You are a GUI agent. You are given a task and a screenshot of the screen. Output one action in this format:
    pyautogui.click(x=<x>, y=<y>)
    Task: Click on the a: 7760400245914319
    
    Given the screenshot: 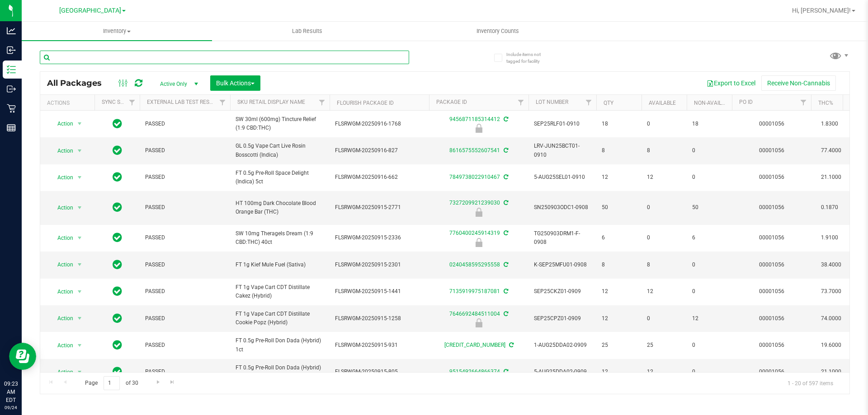 What is the action you would take?
    pyautogui.click(x=475, y=233)
    